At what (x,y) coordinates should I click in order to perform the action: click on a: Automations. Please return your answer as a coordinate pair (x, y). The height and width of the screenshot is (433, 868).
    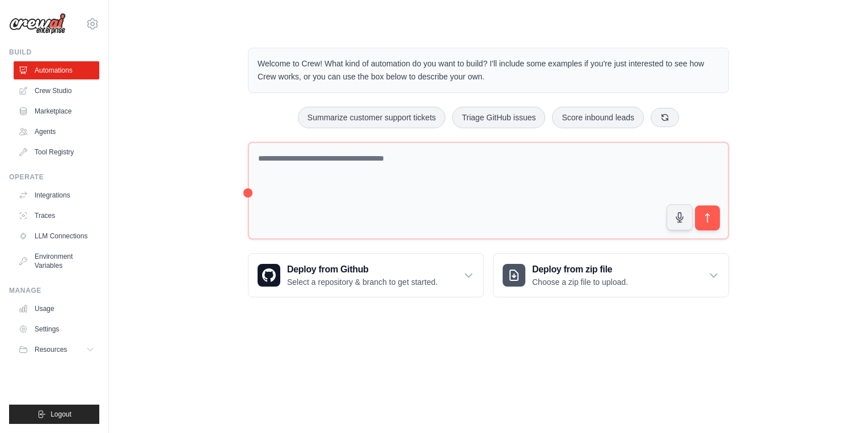
    Looking at the image, I should click on (56, 70).